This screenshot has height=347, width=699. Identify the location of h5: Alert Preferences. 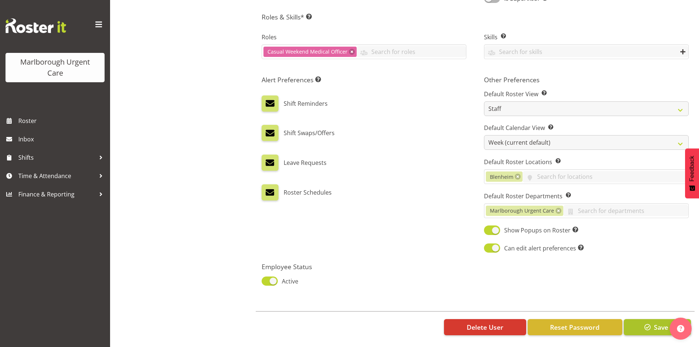
(364, 80).